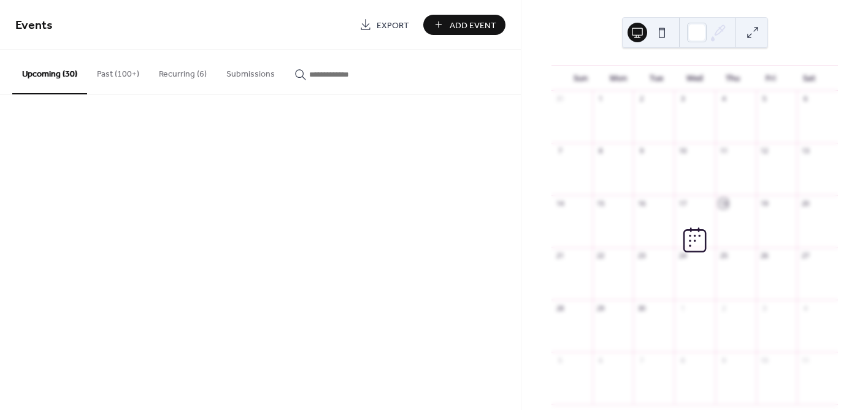  What do you see at coordinates (804, 256) in the screenshot?
I see `div: 27` at bounding box center [804, 256].